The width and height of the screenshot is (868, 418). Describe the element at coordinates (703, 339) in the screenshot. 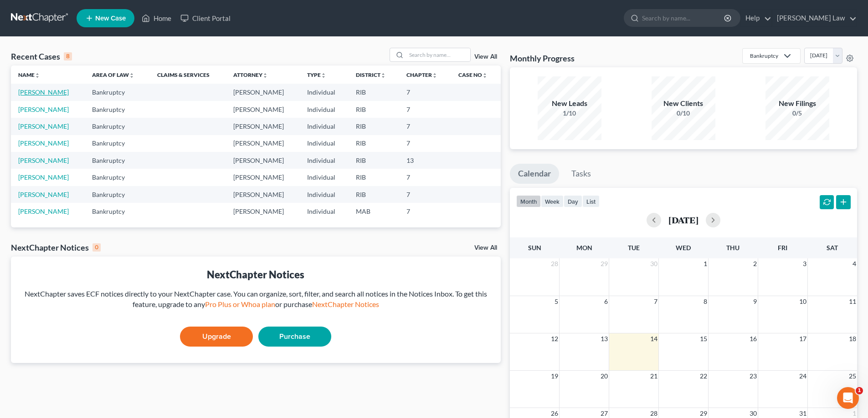

I see `span: 15` at that location.